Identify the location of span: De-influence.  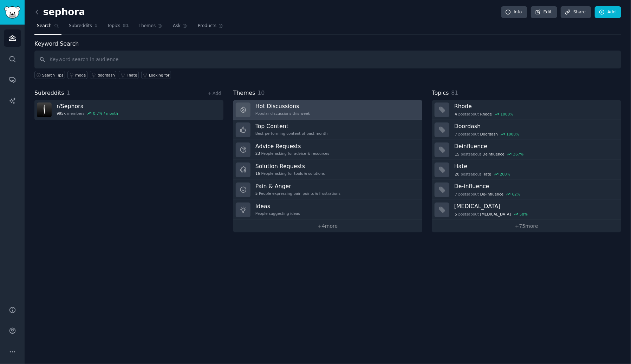
(492, 194).